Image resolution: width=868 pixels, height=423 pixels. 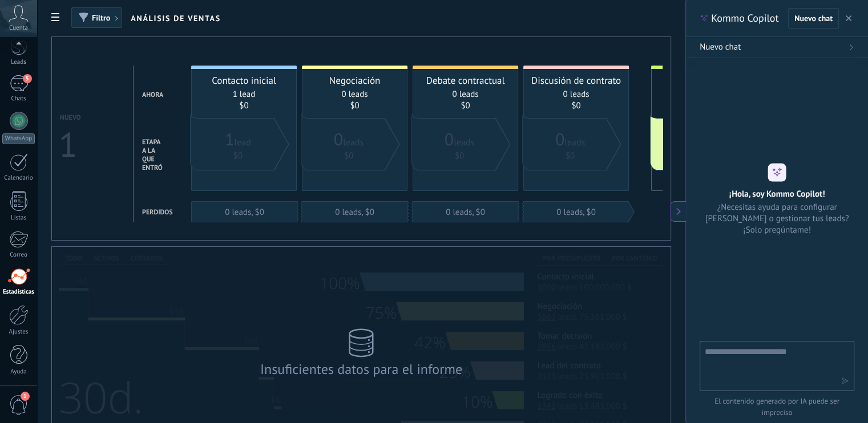 I want to click on div: Estadísticas, so click(x=19, y=292).